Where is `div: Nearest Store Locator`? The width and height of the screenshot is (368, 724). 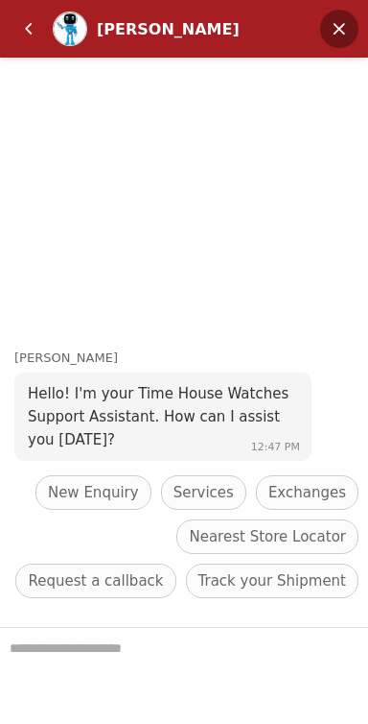
div: Nearest Store Locator is located at coordinates (268, 536).